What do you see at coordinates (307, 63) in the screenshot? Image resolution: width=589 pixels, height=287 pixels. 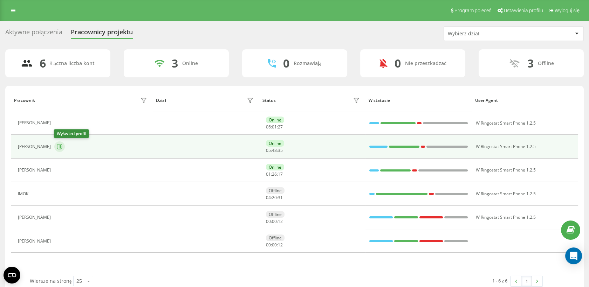 I see `div: Rozmawiają` at bounding box center [307, 63].